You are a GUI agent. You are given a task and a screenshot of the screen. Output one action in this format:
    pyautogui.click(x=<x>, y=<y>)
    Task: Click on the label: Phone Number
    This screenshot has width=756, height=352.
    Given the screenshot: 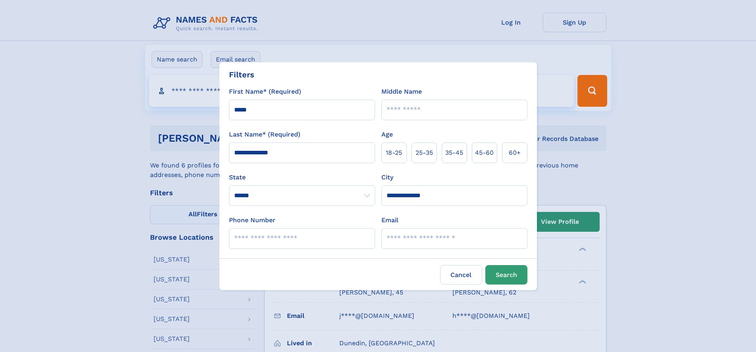 What is the action you would take?
    pyautogui.click(x=252, y=220)
    